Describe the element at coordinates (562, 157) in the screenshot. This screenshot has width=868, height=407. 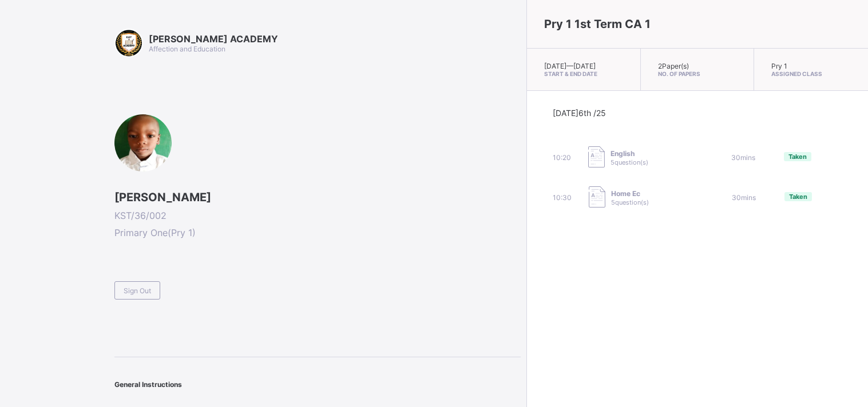
I see `span: 10:20` at that location.